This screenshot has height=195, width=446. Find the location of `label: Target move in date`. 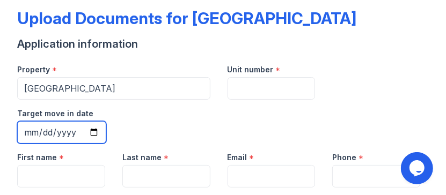

label: Target move in date is located at coordinates (55, 114).